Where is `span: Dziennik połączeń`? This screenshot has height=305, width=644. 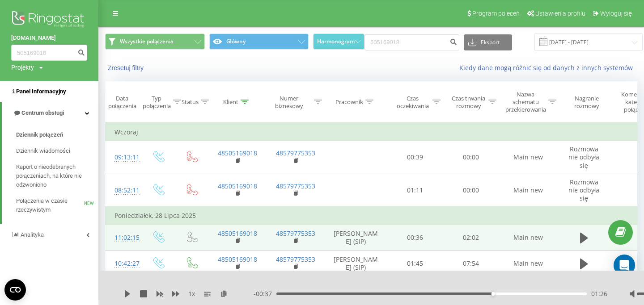
span: Dziennik połączeń is located at coordinates (39, 135).